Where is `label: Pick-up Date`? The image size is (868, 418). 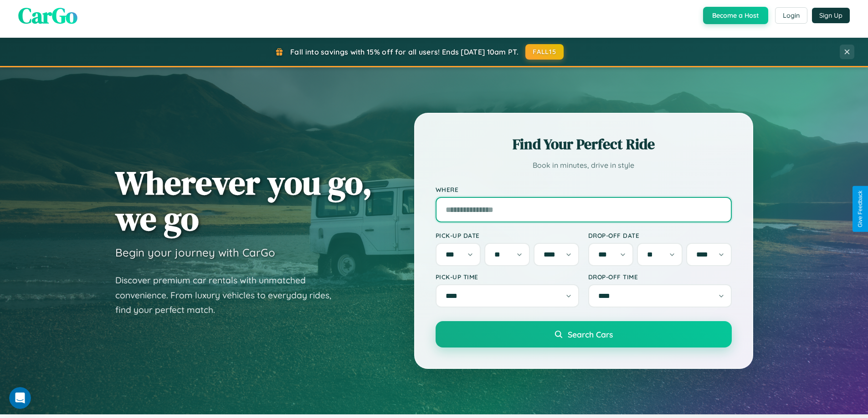 label: Pick-up Date is located at coordinates (507, 235).